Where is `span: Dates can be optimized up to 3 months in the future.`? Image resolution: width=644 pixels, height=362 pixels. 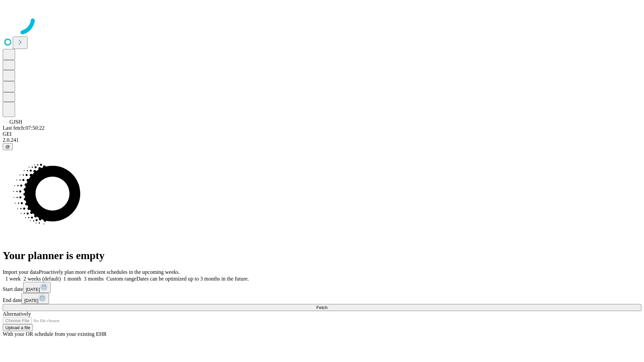
span: Dates can be optimized up to 3 months in the future. is located at coordinates (193, 278).